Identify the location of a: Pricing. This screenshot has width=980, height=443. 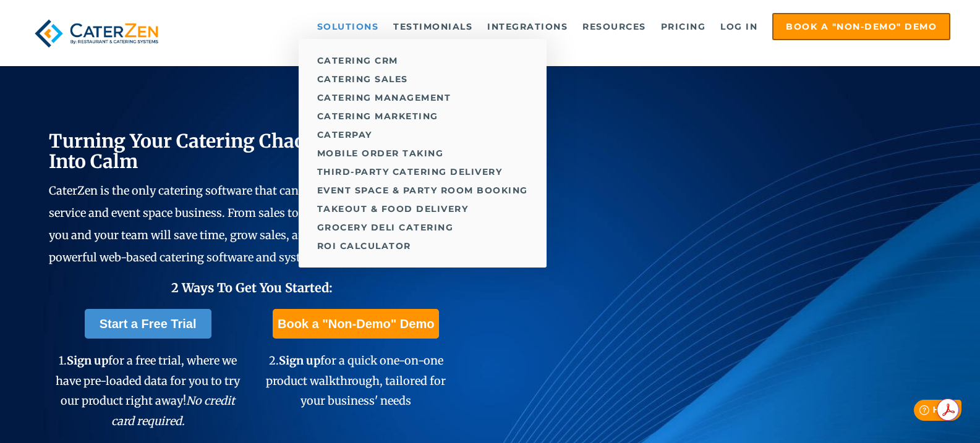
(683, 27).